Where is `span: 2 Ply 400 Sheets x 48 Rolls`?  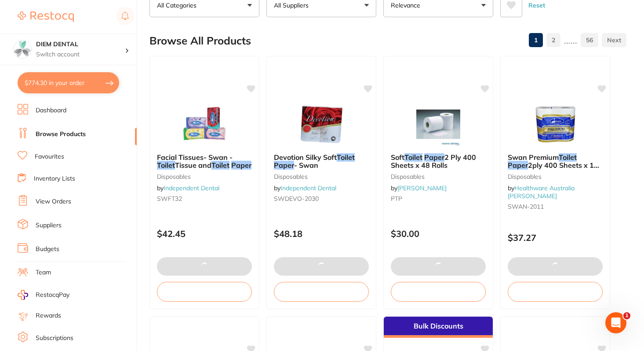 span: 2 Ply 400 Sheets x 48 Rolls is located at coordinates (433, 161).